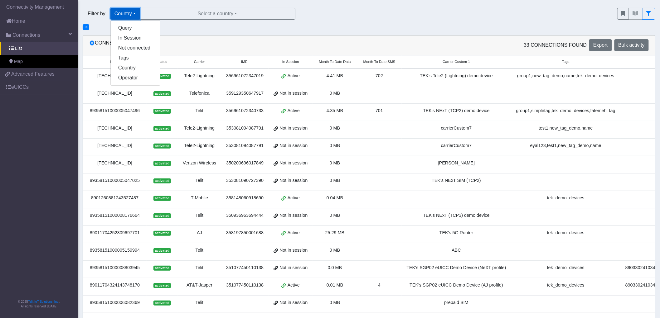 This screenshot has height=318, width=660. What do you see at coordinates (335, 233) in the screenshot?
I see `span: 25.29 MB` at bounding box center [335, 233].